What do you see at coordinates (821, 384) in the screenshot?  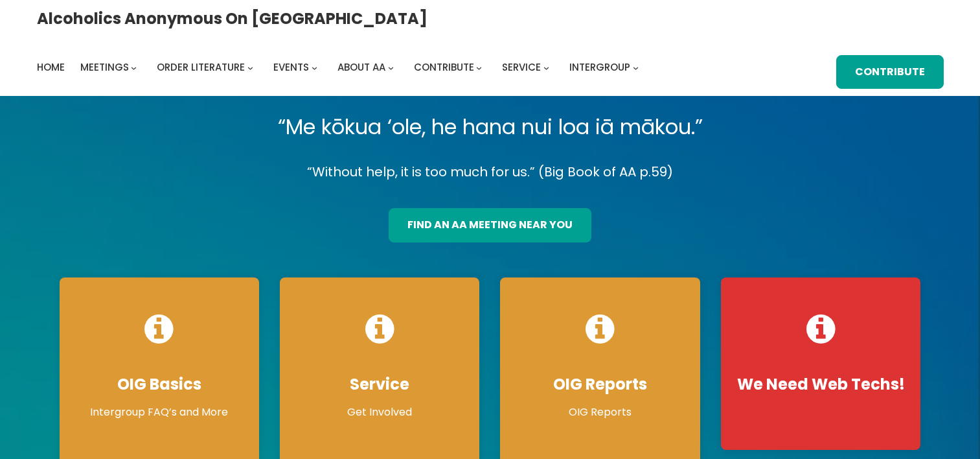 I see `h4: We Need Web Techs!` at bounding box center [821, 384].